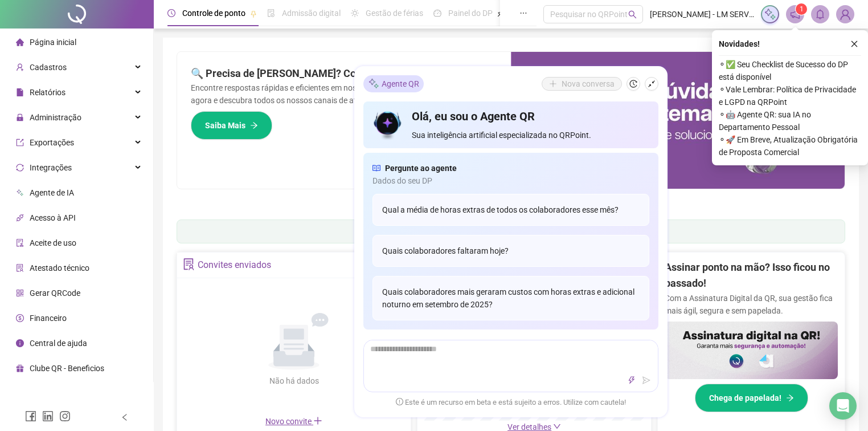 Image resolution: width=868 pixels, height=431 pixels. Describe the element at coordinates (632, 380) in the screenshot. I see `button: thunderbolt` at that location.